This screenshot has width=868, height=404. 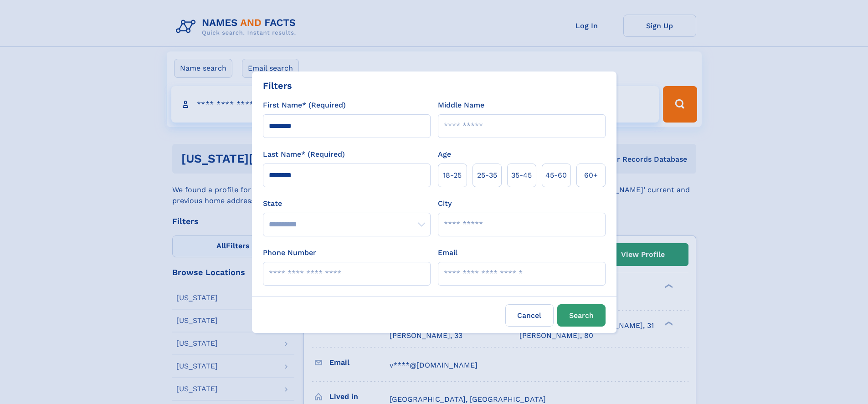 I want to click on span: 60+, so click(x=591, y=175).